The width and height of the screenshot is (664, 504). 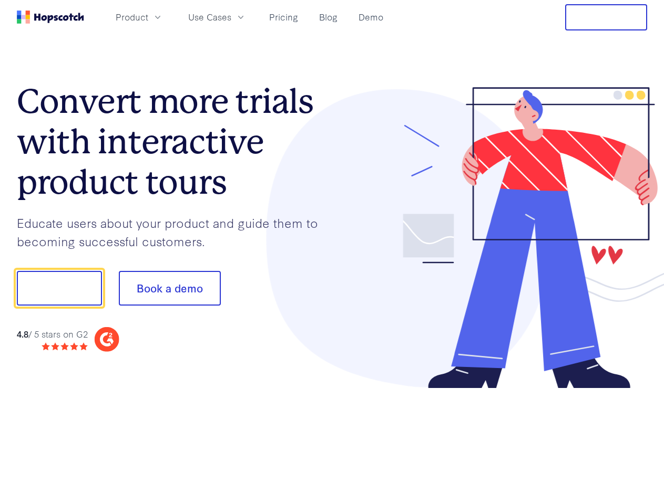 I want to click on strong: 4.8, so click(x=23, y=334).